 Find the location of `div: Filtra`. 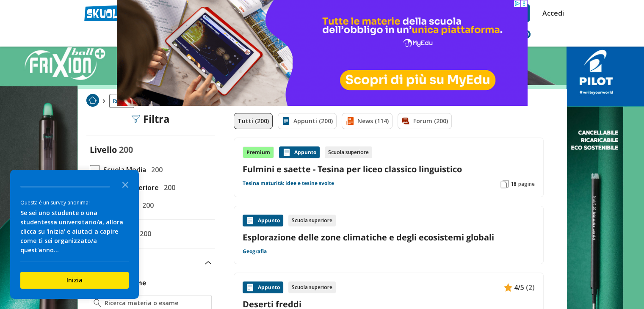

div: Filtra is located at coordinates (150, 119).